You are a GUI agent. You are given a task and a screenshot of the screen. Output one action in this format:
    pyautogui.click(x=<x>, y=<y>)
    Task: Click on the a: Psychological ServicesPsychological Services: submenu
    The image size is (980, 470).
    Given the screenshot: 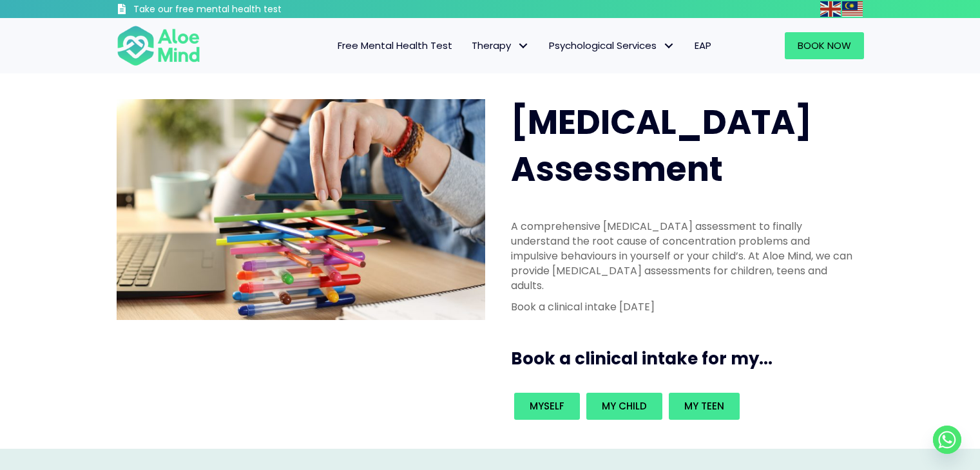 What is the action you would take?
    pyautogui.click(x=612, y=46)
    